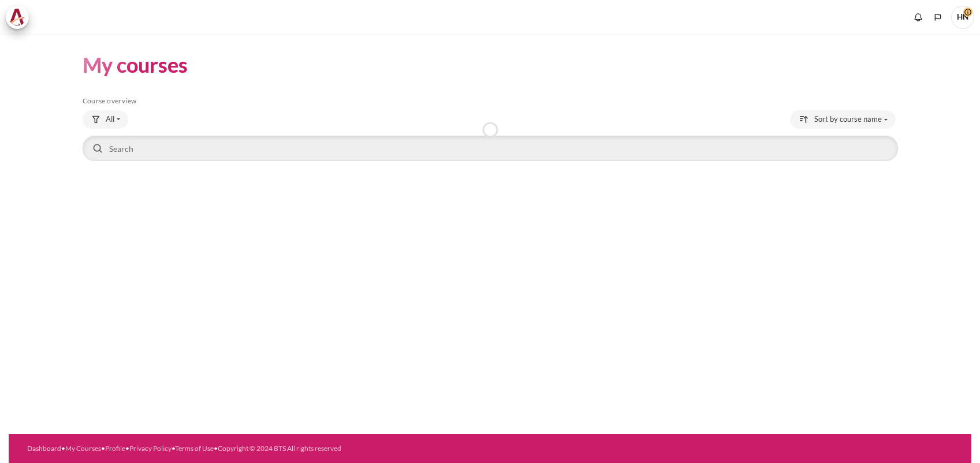 The height and width of the screenshot is (463, 980). What do you see at coordinates (843, 119) in the screenshot?
I see `button: Sorting drop-down menu` at bounding box center [843, 119].